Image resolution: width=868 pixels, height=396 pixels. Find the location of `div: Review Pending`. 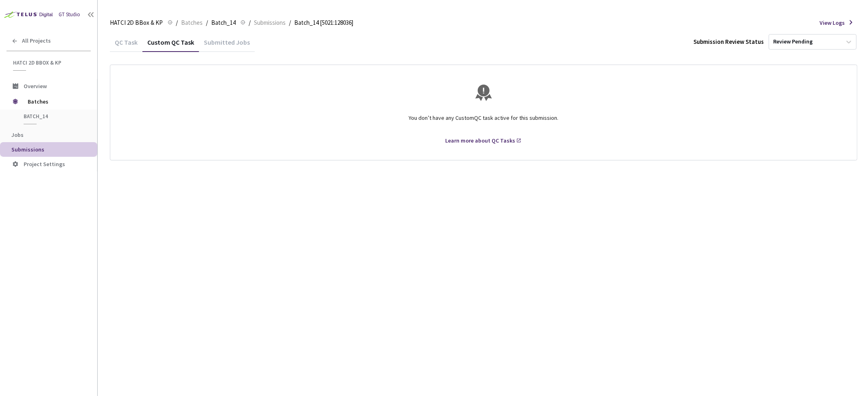

div: Review Pending is located at coordinates (793, 42).